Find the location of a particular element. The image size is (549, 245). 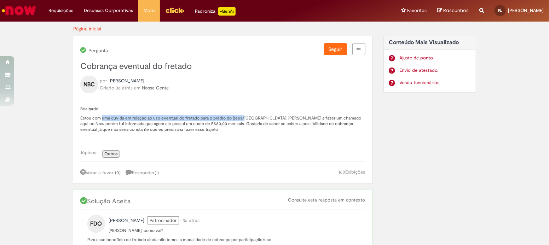

a: Natalia Baptista Cruz perfil is located at coordinates (126, 81).